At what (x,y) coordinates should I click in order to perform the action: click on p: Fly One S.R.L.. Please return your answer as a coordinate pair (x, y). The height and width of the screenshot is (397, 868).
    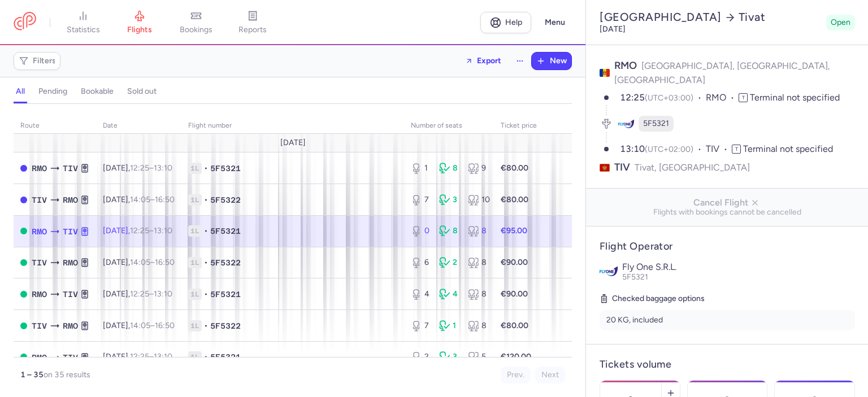
    Looking at the image, I should click on (739, 267).